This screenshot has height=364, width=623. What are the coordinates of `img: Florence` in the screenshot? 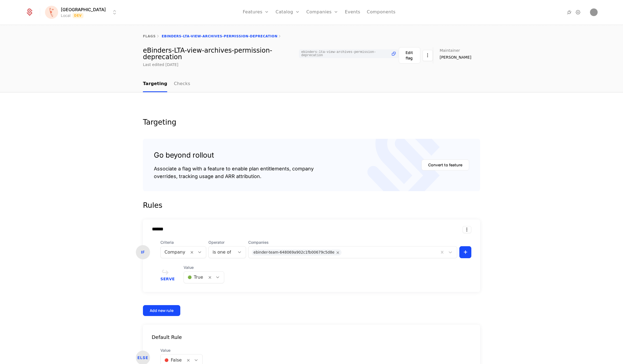 It's located at (52, 12).